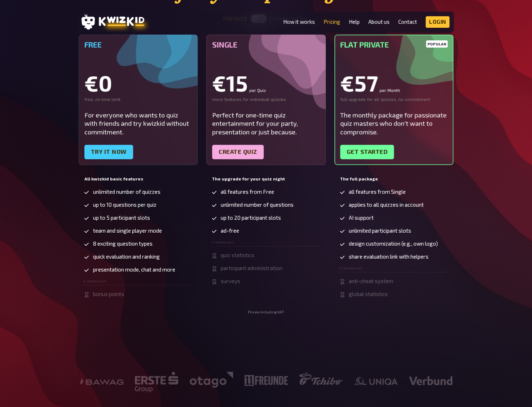  What do you see at coordinates (122, 244) in the screenshot?
I see `span: 8 exciting question types` at bounding box center [122, 244].